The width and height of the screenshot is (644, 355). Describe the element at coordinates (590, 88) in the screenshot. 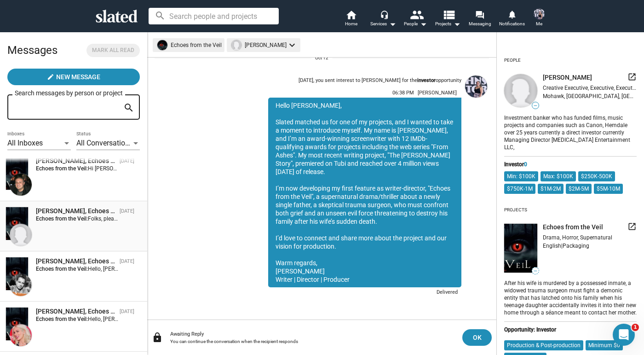

I see `div: Creative Executive, Executive, Executive Producer, Producer, Writer` at that location.